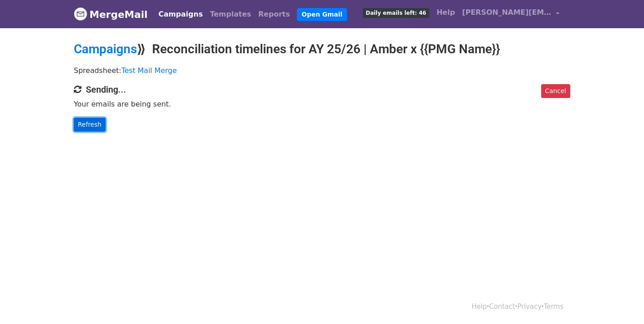 The width and height of the screenshot is (644, 324). I want to click on a: Refresh, so click(89, 124).